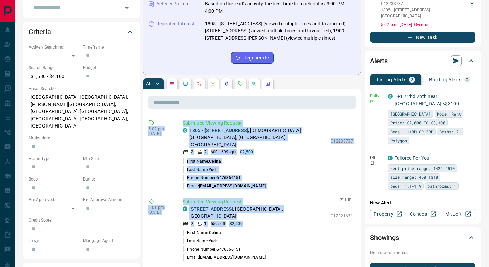 This screenshot has height=267, width=489. I want to click on button: New Task, so click(423, 37).